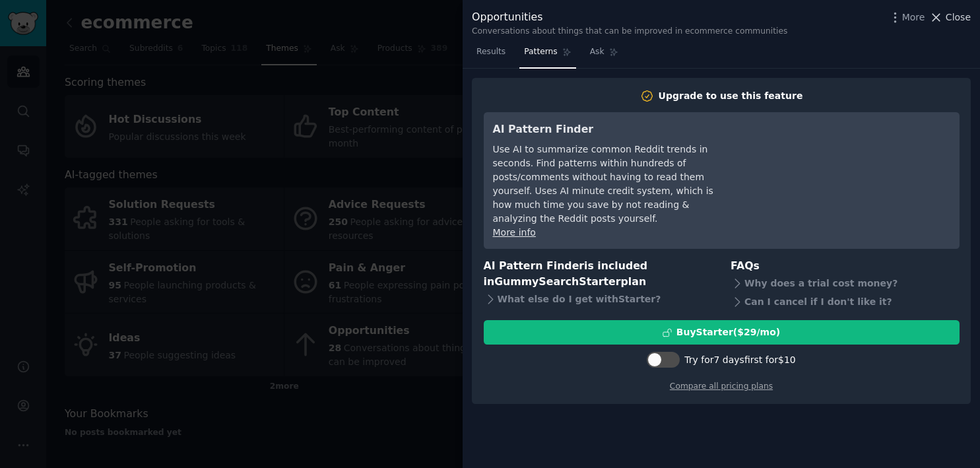  What do you see at coordinates (541, 52) in the screenshot?
I see `span: Patterns` at bounding box center [541, 52].